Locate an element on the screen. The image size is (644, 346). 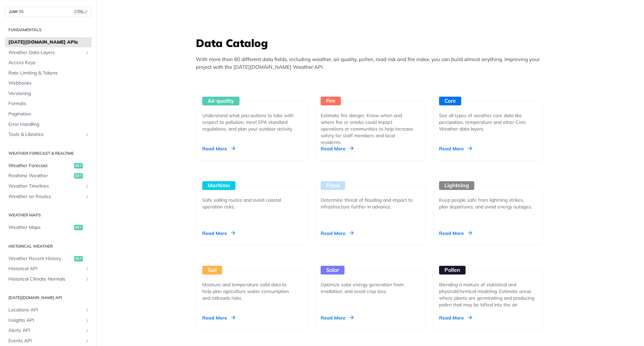
span: Weather Maps is located at coordinates (40, 228).